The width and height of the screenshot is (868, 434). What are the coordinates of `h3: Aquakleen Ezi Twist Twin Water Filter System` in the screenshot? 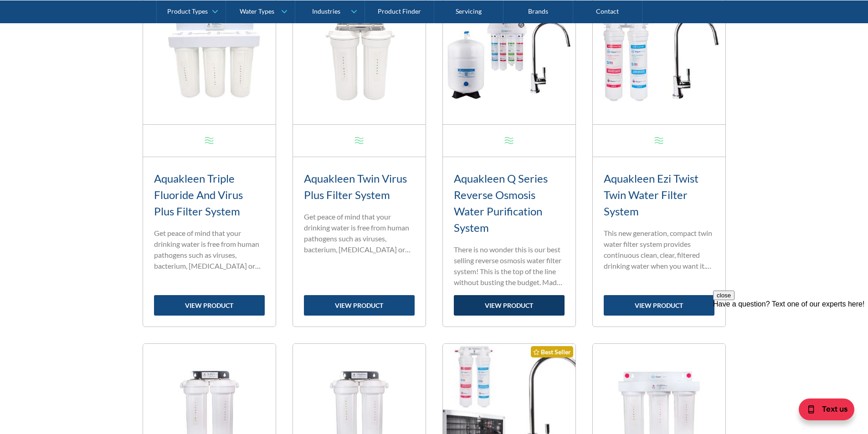 It's located at (659, 195).